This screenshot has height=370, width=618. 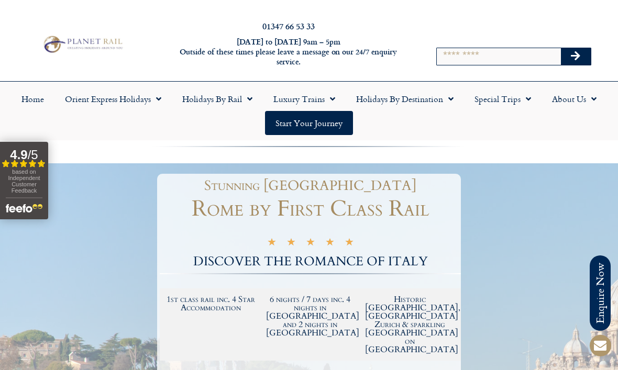 I want to click on div: 5/5, so click(x=311, y=243).